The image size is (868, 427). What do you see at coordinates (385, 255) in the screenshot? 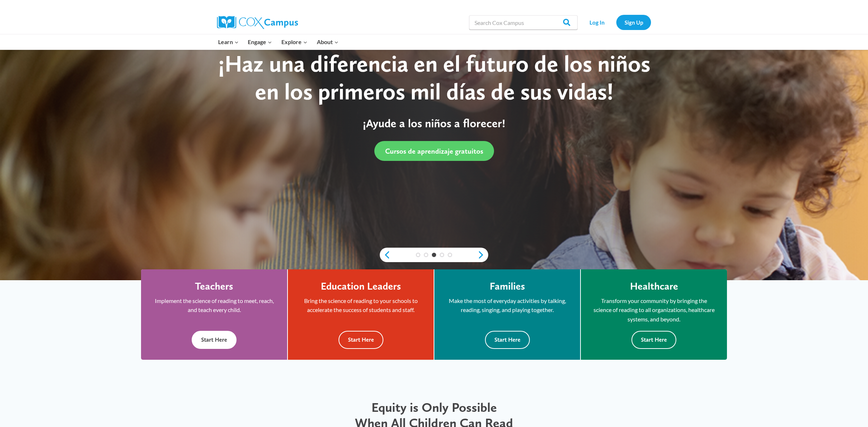
I see `a: previous` at bounding box center [385, 255].